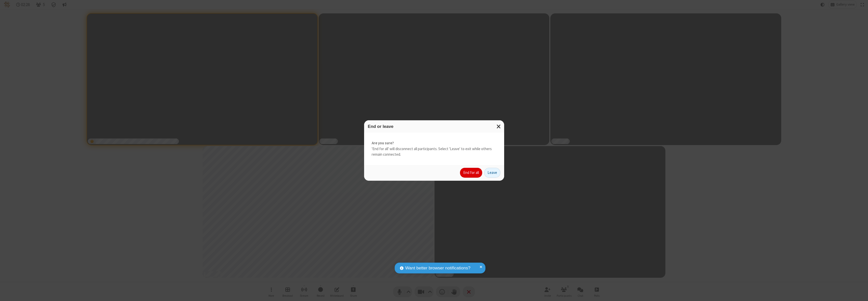  Describe the element at coordinates (493, 173) in the screenshot. I see `button: Leave` at that location.